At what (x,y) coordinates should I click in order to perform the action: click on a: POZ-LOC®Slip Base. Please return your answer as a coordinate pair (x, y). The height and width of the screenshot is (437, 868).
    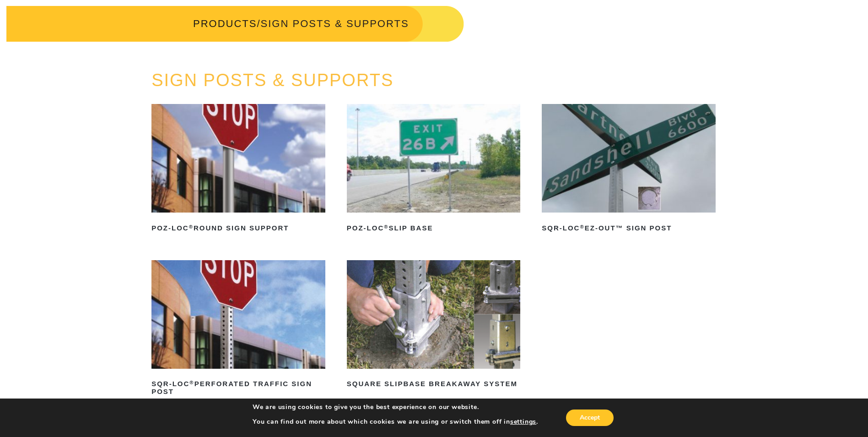
    Looking at the image, I should click on (434, 169).